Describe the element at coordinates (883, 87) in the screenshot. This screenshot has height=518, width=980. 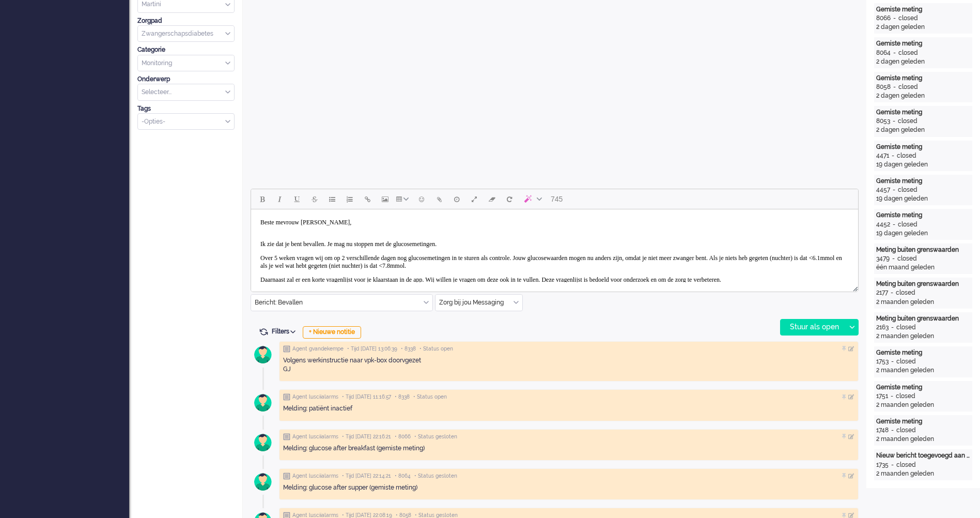
I see `div: 8058` at that location.